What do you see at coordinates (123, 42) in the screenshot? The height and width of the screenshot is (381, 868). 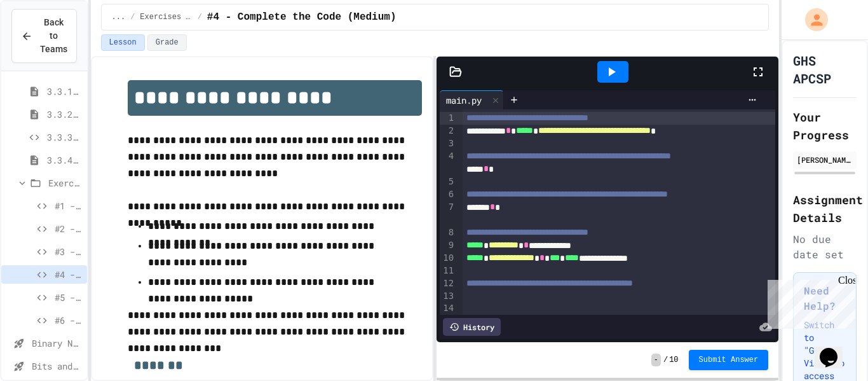 I see `button: Lesson` at bounding box center [123, 42].